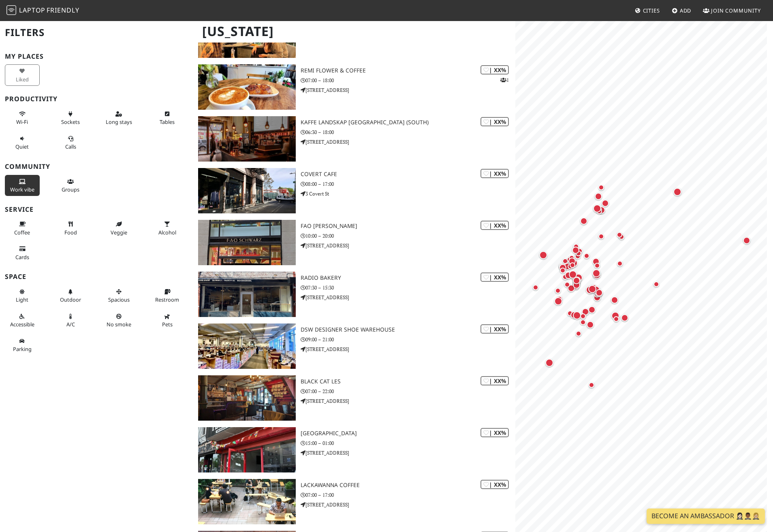 The height and width of the screenshot is (532, 773). Describe the element at coordinates (408, 236) in the screenshot. I see `p: 10:00 – 20:00` at that location.